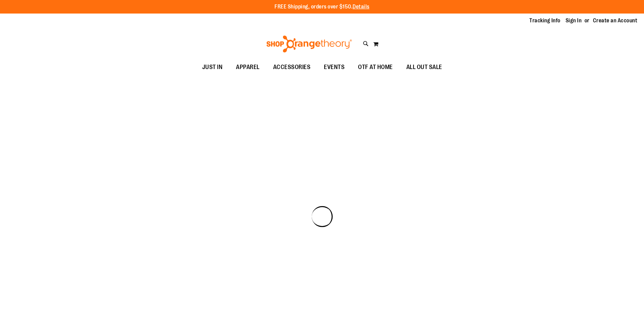  I want to click on a: EVENTS, so click(334, 67).